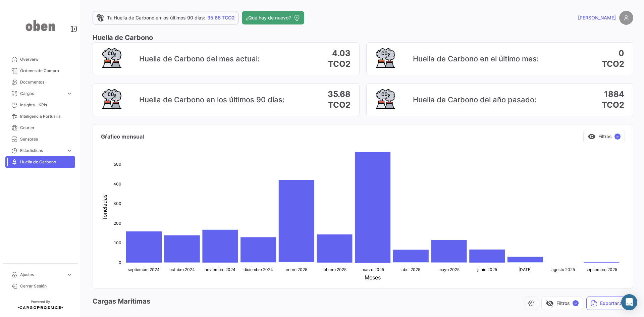 The height and width of the screenshot is (317, 644). What do you see at coordinates (449, 251) in the screenshot?
I see `path: mayo 2025 115.43` at bounding box center [449, 251].